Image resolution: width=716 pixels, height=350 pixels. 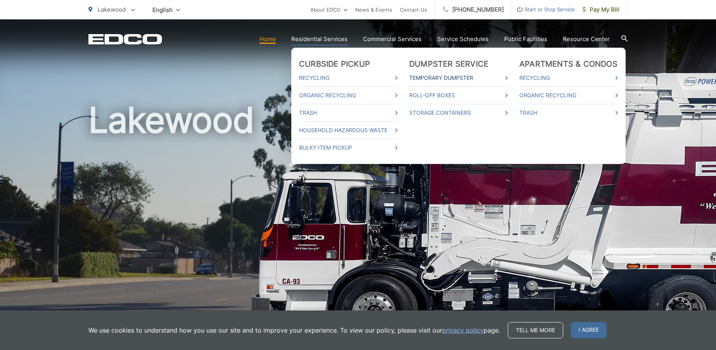 I want to click on a: Household Hazardous Waste, so click(x=348, y=130).